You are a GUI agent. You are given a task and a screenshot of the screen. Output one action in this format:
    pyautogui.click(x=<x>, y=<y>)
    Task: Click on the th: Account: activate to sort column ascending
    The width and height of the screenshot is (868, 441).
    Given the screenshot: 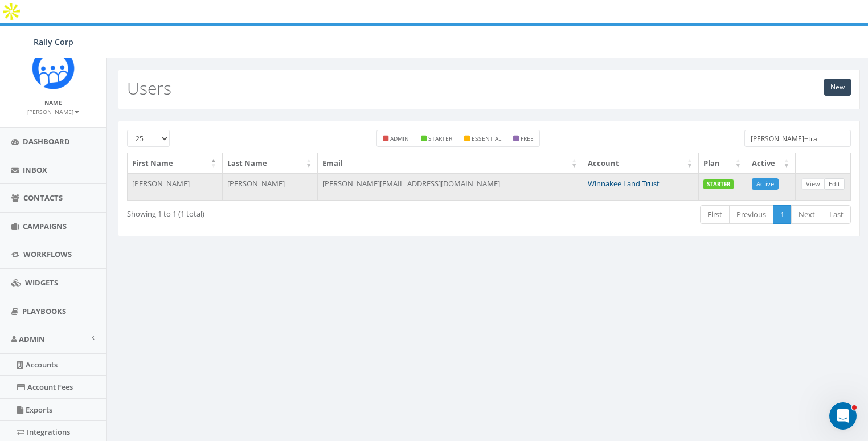 What is the action you would take?
    pyautogui.click(x=641, y=163)
    